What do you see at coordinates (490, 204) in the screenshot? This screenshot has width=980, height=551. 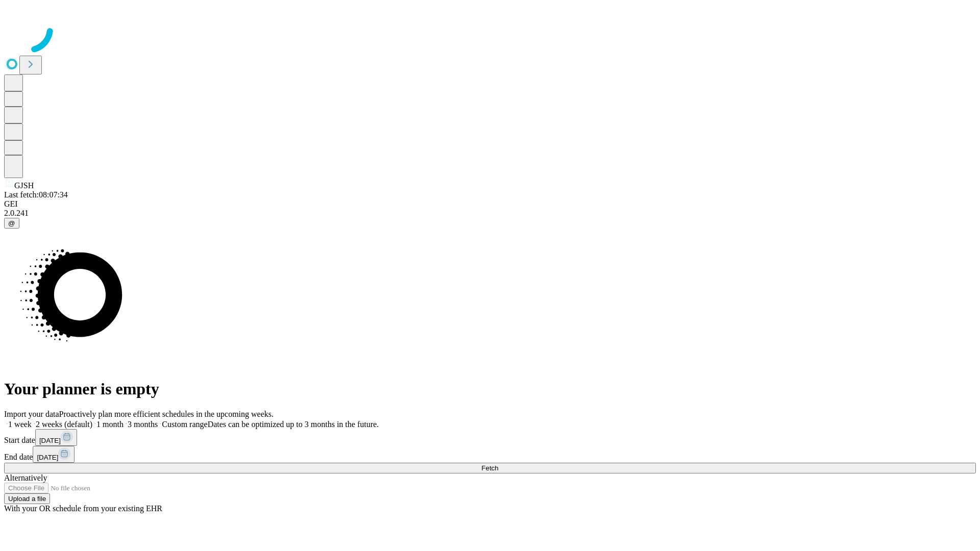 I see `div: GEI` at bounding box center [490, 204].